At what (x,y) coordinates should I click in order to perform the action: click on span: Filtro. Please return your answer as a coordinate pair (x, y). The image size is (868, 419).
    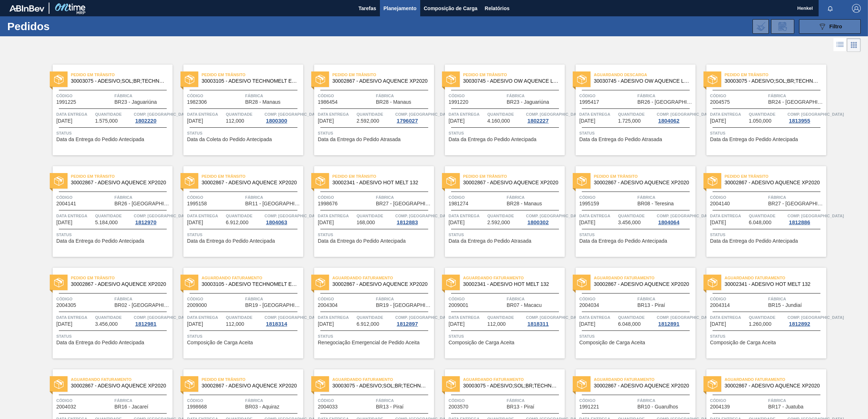
    Looking at the image, I should click on (836, 27).